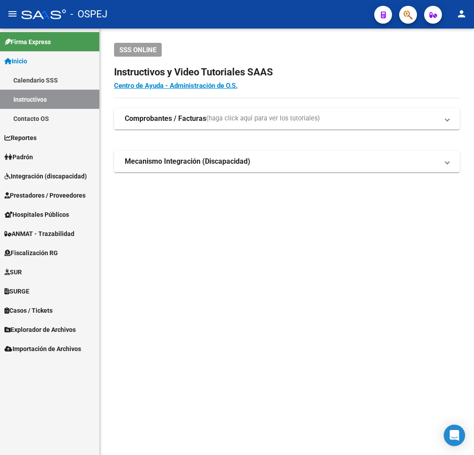  I want to click on span: (haga click aquí para ver los tutoriales), so click(263, 119).